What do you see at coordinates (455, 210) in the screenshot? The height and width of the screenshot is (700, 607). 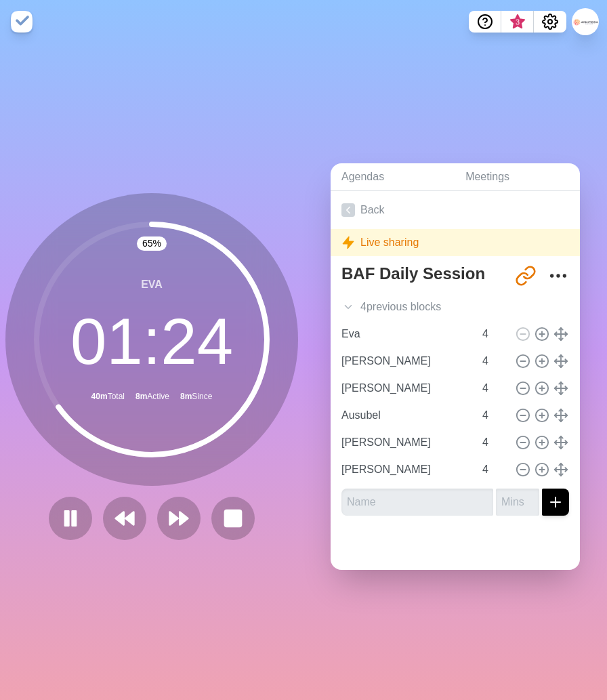 I see `a: Back` at bounding box center [455, 210].